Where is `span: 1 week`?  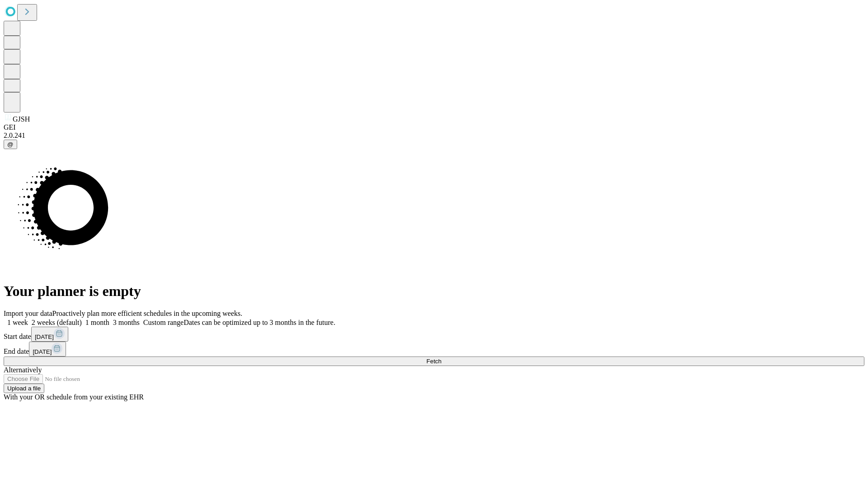 span: 1 week is located at coordinates (17, 322).